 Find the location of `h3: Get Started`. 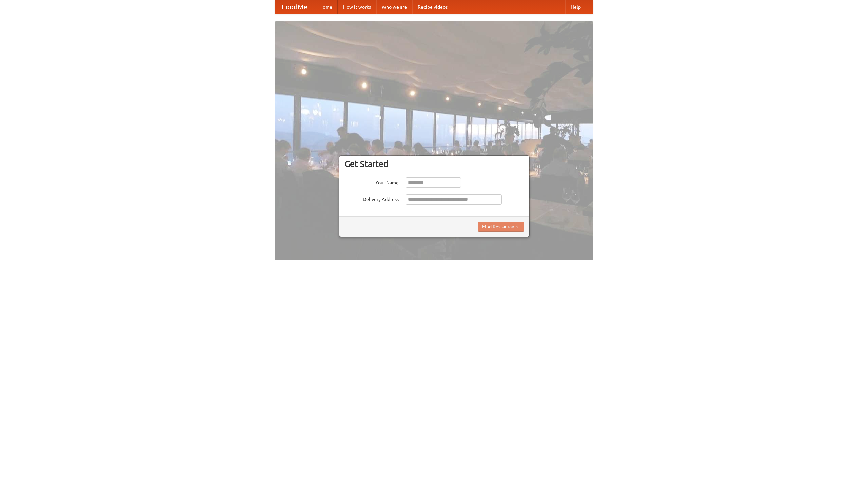

h3: Get Started is located at coordinates (435, 163).